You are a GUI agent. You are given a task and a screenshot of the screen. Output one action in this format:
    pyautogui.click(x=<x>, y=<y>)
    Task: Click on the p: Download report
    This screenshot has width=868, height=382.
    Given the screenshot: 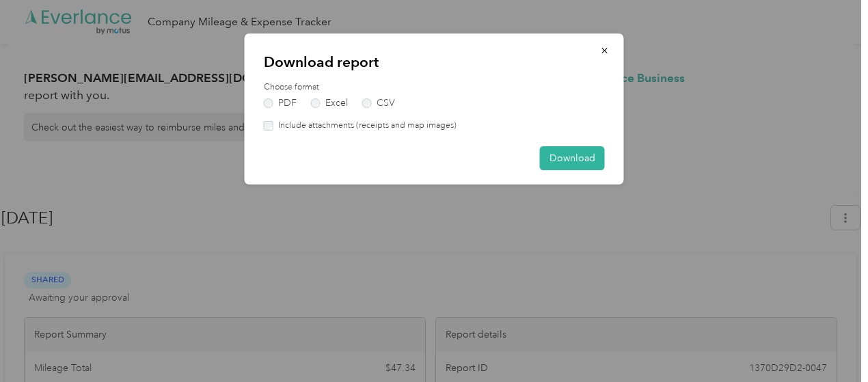 What is the action you would take?
    pyautogui.click(x=434, y=62)
    